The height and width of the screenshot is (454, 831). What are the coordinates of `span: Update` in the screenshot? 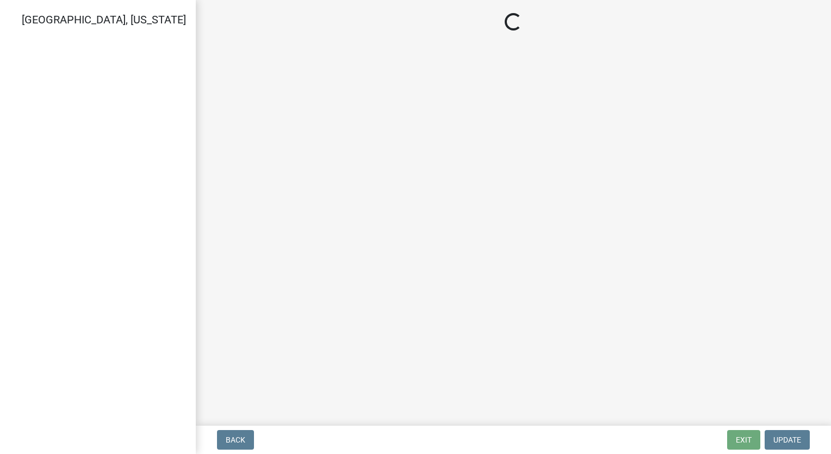 It's located at (787, 439).